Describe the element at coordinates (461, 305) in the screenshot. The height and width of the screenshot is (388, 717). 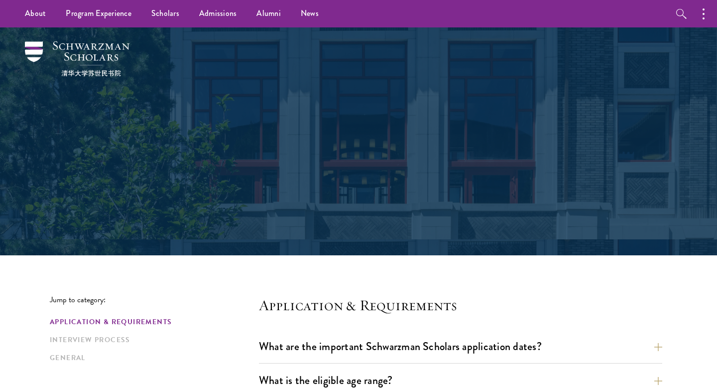
I see `h4: Application & Requirements` at that location.